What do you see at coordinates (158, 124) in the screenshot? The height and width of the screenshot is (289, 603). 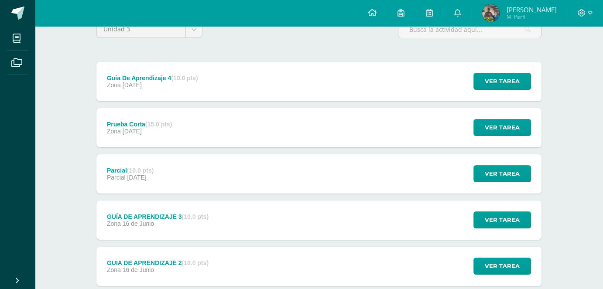 I see `strong: (15.0 pts)` at bounding box center [158, 124].